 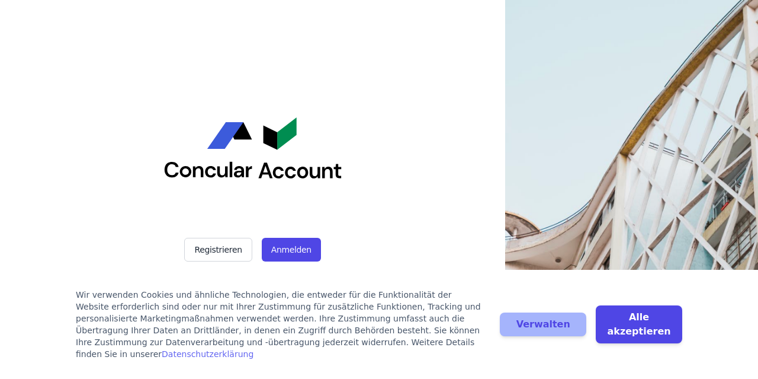 What do you see at coordinates (639, 324) in the screenshot?
I see `button: Alle akzeptieren` at bounding box center [639, 324].